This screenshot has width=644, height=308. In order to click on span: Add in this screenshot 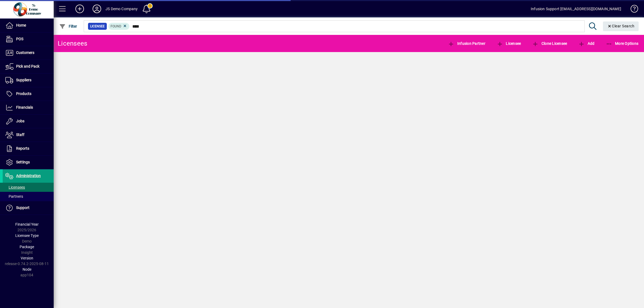, I will do `click(586, 43)`.